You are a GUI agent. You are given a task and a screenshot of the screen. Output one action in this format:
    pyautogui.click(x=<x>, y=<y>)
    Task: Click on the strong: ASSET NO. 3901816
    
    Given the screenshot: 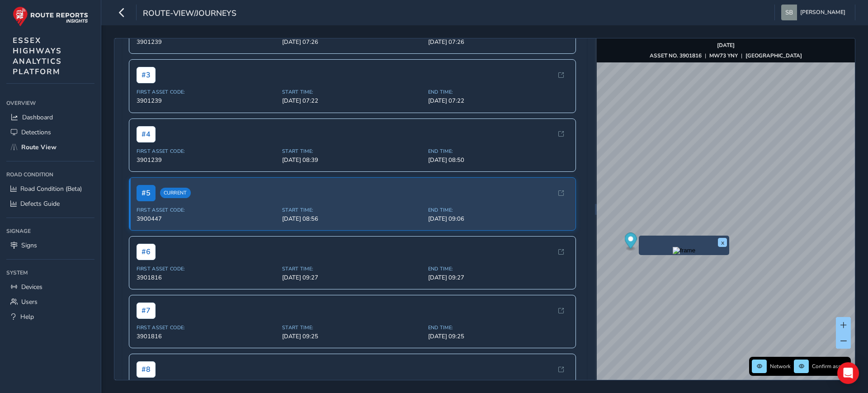 What is the action you would take?
    pyautogui.click(x=675, y=56)
    